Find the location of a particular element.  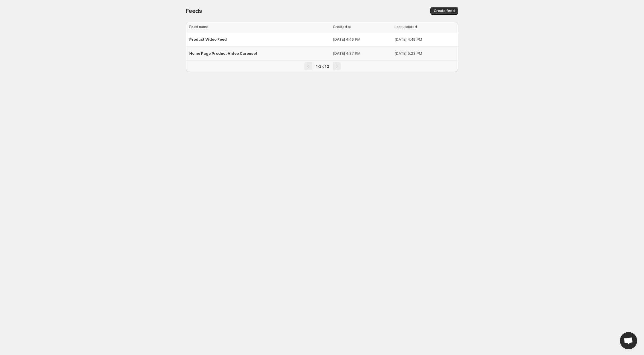

div: Open chat is located at coordinates (629, 341).